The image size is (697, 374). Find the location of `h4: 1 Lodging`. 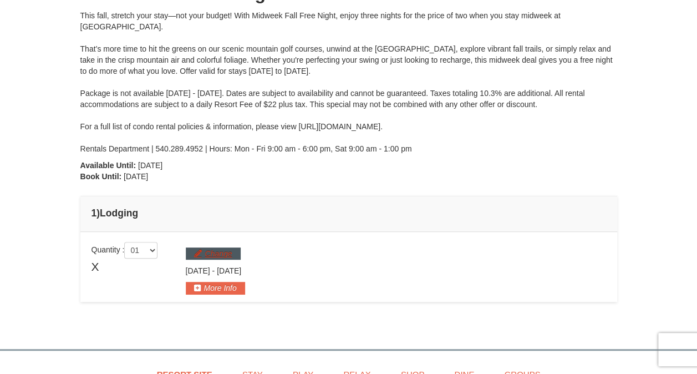

h4: 1 Lodging is located at coordinates (349, 213).